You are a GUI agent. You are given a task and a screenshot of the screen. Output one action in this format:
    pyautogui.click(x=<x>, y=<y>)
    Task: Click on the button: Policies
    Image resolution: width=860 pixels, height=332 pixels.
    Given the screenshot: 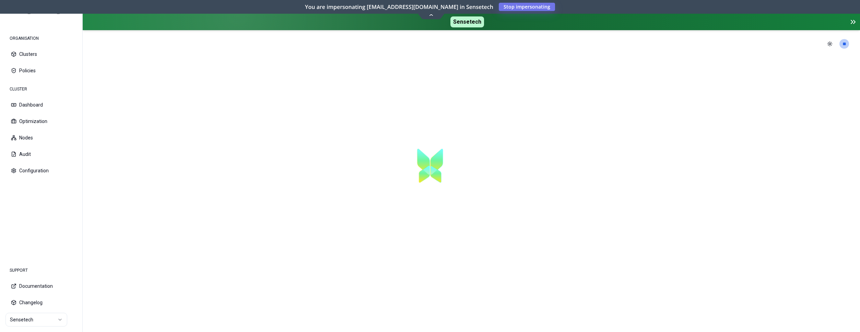 What is the action you would take?
    pyautogui.click(x=41, y=71)
    